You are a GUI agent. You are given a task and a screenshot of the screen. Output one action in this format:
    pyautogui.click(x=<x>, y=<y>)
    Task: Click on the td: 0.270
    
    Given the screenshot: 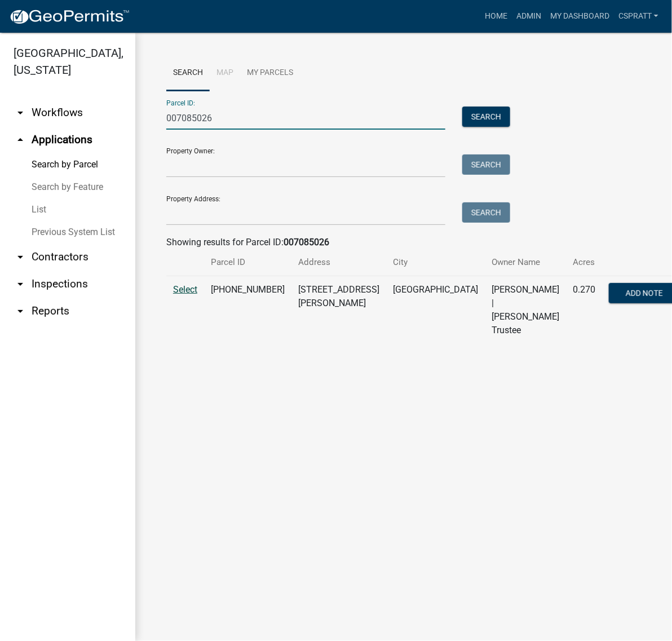 What is the action you would take?
    pyautogui.click(x=584, y=310)
    